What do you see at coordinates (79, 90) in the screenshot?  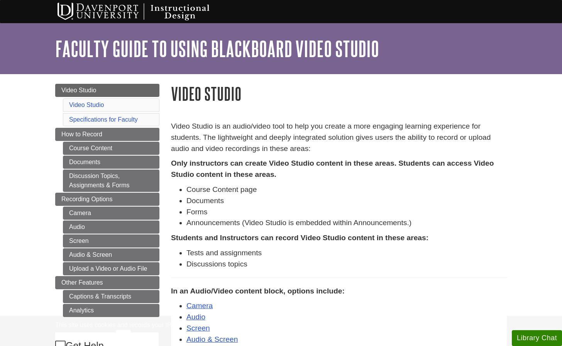 I see `span: Video Studio` at bounding box center [79, 90].